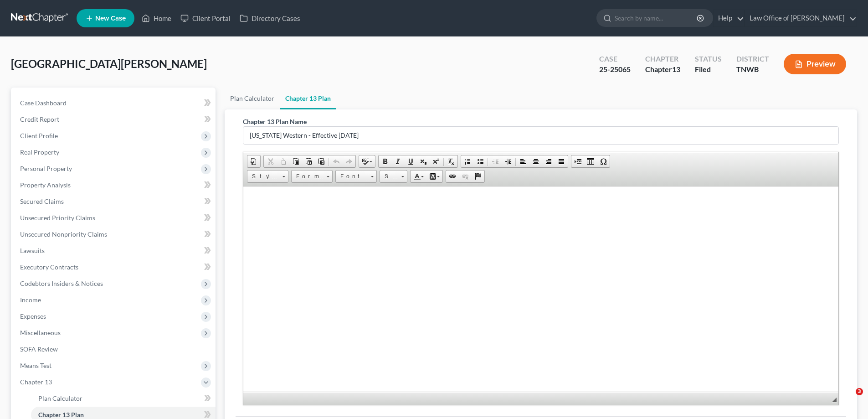  What do you see at coordinates (31, 300) in the screenshot?
I see `span: Income` at bounding box center [31, 300].